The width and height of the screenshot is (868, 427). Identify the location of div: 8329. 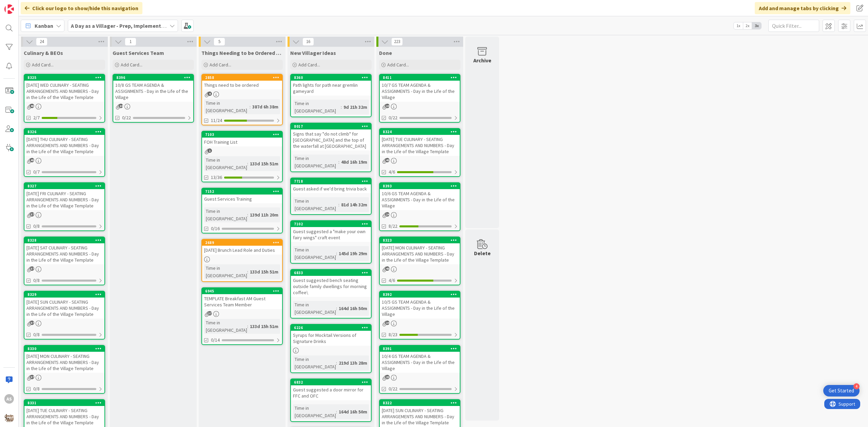
(64, 294).